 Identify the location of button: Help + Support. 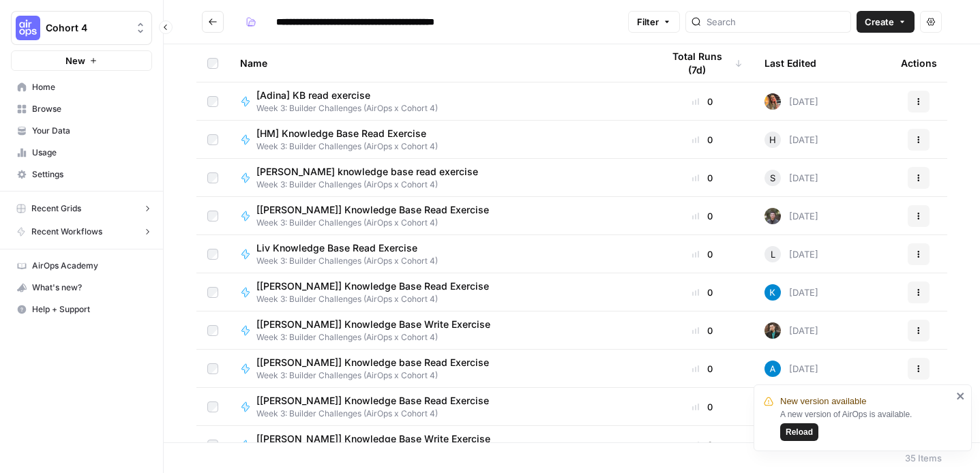
(81, 310).